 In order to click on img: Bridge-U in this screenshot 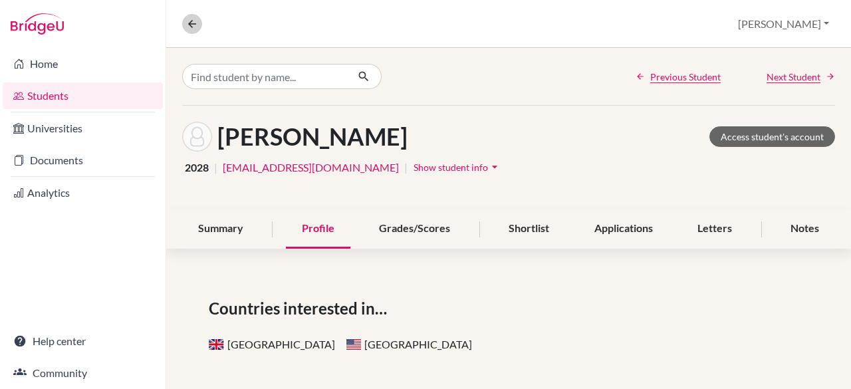, I will do `click(37, 24)`.